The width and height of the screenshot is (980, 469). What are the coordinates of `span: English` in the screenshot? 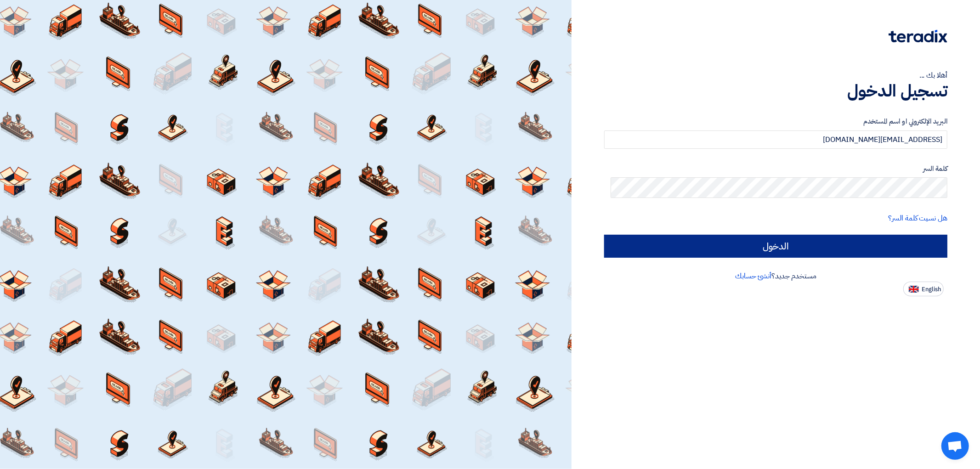 It's located at (931, 289).